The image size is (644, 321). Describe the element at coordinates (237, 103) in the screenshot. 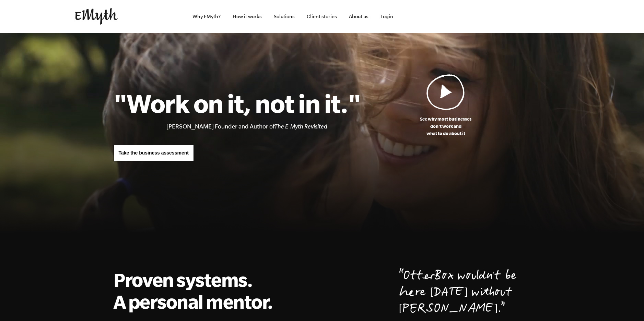

I see `h1: "Work on it, not in it."` at that location.